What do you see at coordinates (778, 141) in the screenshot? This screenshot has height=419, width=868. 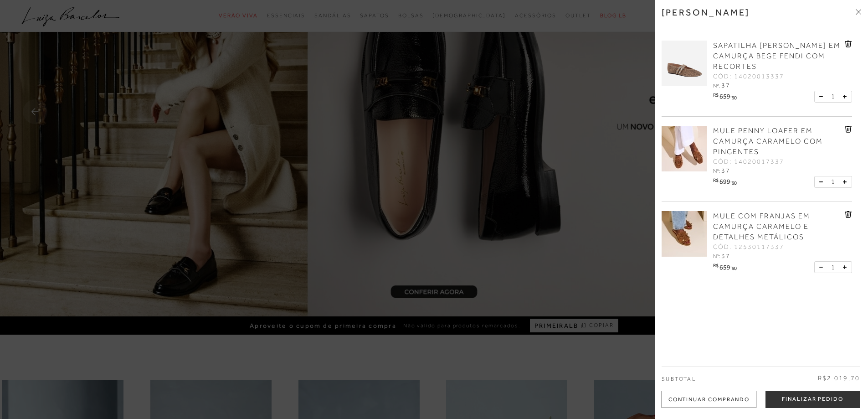 I see `a: MULE PENNY LOAFER EM CAMURÇA CARAMELO COM PINGENTES` at bounding box center [778, 141].